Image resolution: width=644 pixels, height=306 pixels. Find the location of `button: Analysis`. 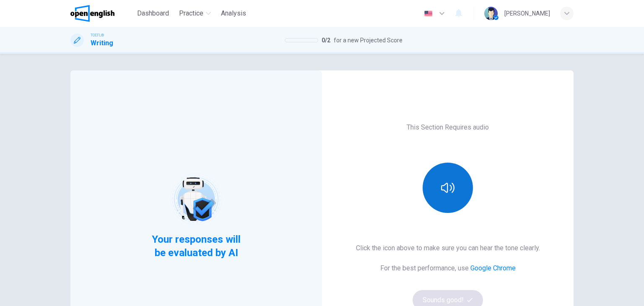

button: Analysis is located at coordinates (233, 13).